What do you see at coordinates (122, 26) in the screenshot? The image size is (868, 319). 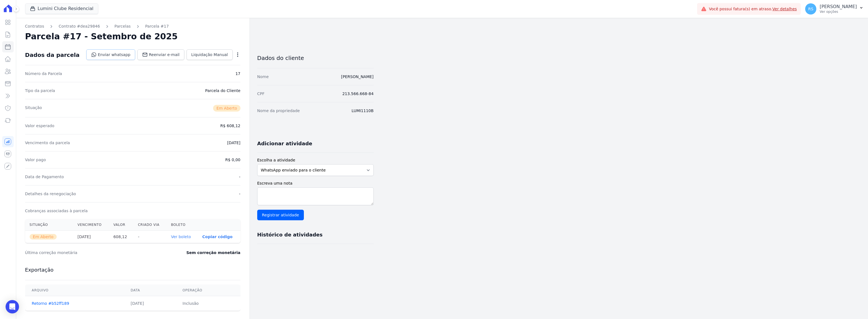 I see `a: Parcelas` at bounding box center [122, 26].